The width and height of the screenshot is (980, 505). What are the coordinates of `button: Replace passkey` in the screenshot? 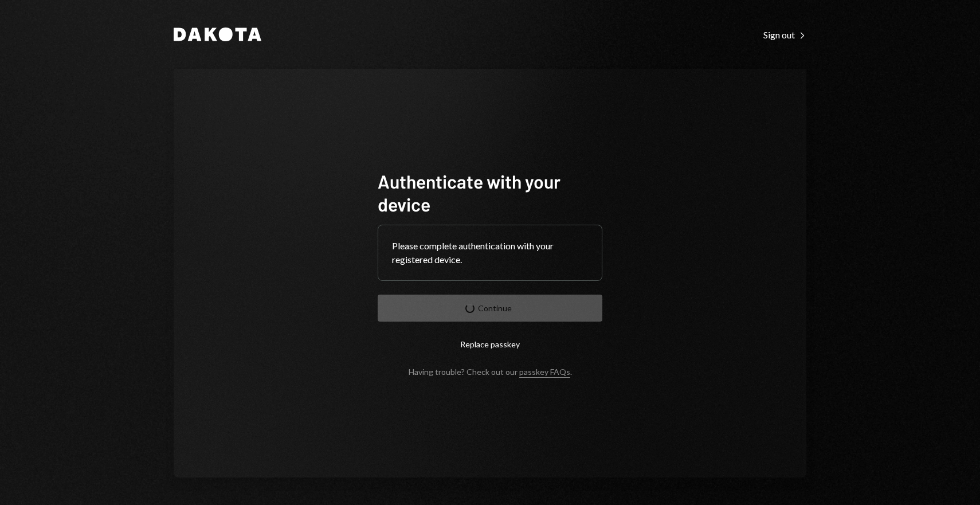 It's located at (490, 344).